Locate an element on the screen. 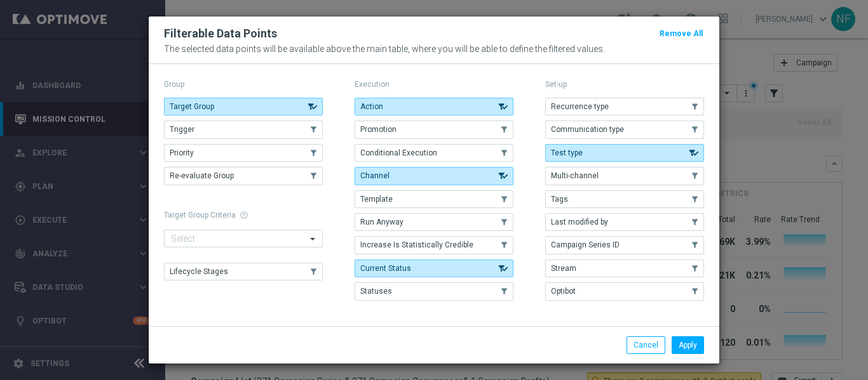  h1: Target Group Criteria is located at coordinates (243, 215).